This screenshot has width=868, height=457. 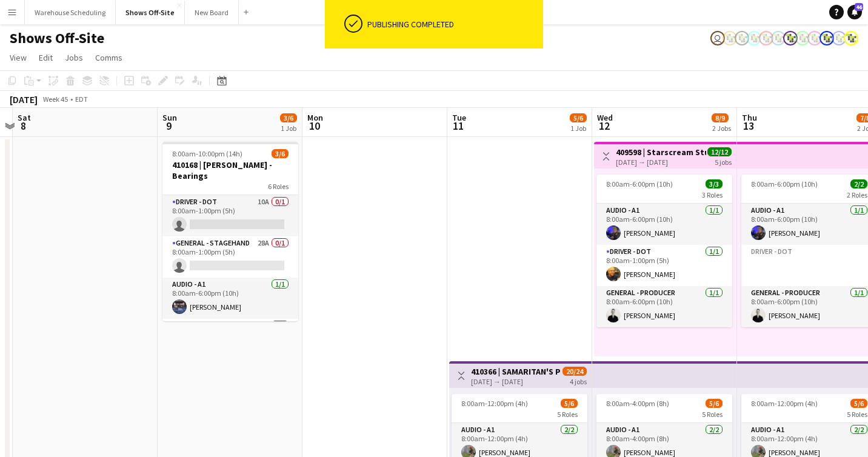 I want to click on span: 12/12, so click(x=720, y=152).